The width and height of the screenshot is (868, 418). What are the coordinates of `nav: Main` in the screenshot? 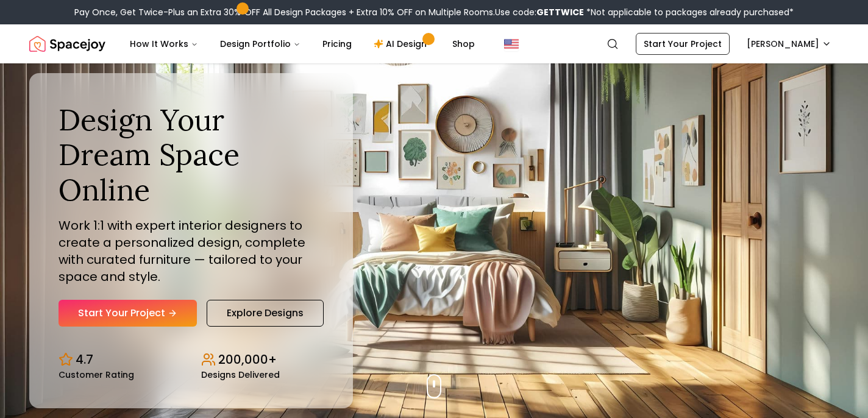 It's located at (302, 44).